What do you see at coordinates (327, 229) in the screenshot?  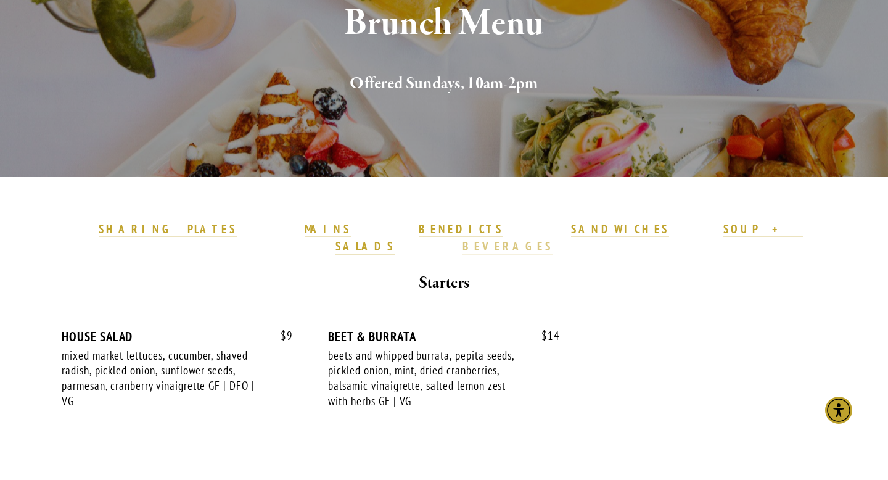 I see `strong: MAINS` at bounding box center [327, 229].